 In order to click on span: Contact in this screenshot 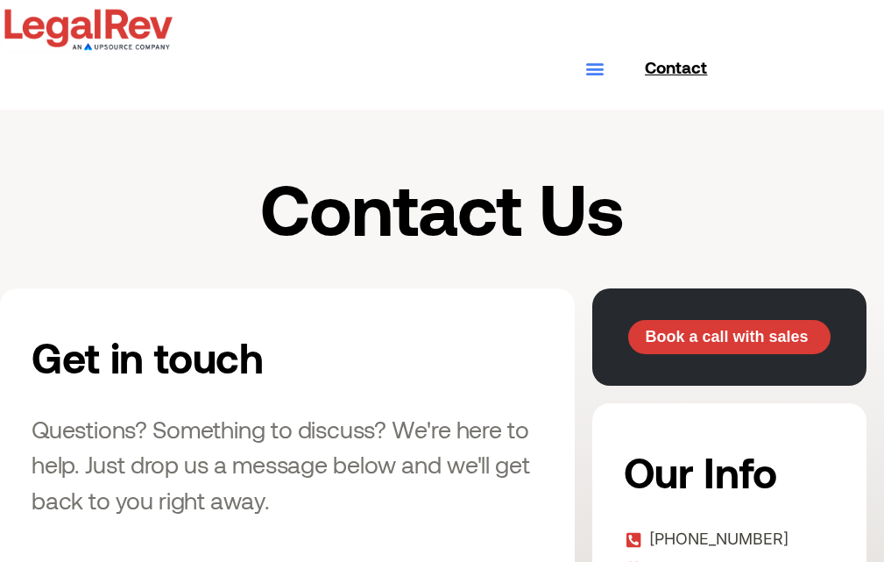, I will do `click(676, 67)`.